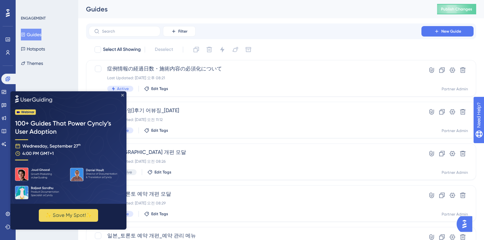 This screenshot has height=240, width=484. Describe the element at coordinates (179, 31) in the screenshot. I see `button: Filter` at that location.